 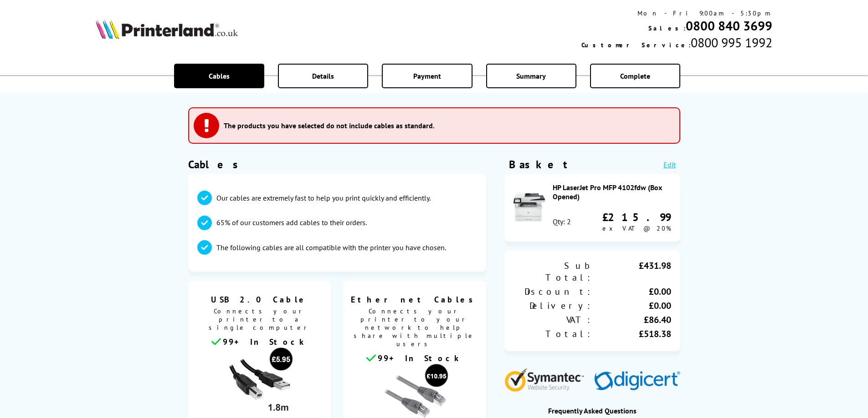 I want to click on div: Sub Total:, so click(x=552, y=272).